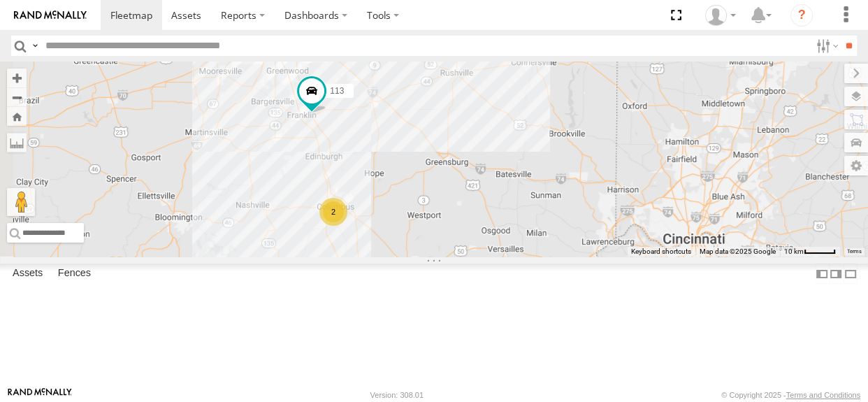 The width and height of the screenshot is (868, 402). Describe the element at coordinates (397, 395) in the screenshot. I see `div: Version: 308.01` at that location.